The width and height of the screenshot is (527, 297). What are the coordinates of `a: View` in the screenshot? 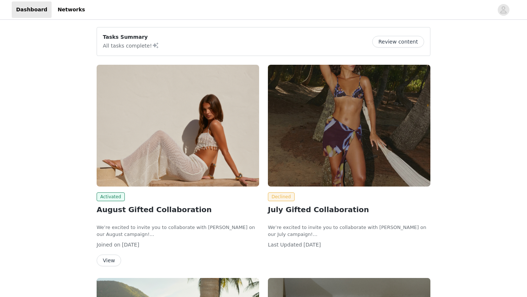 It's located at (109, 261).